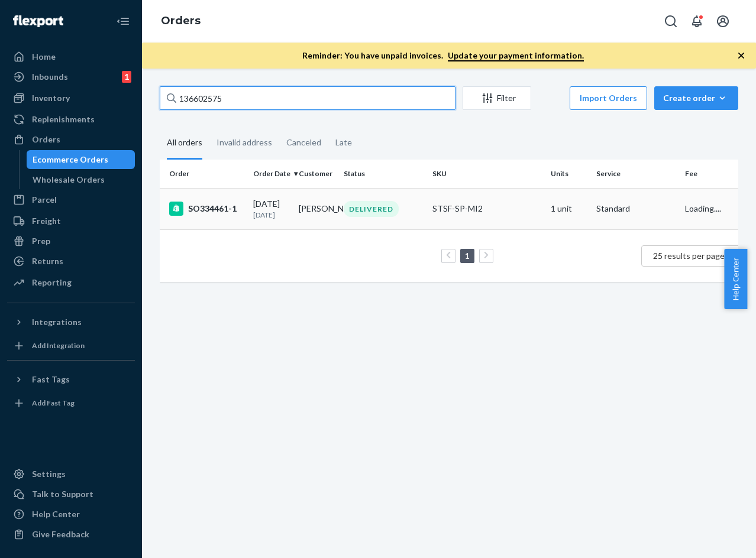 The width and height of the screenshot is (756, 558). What do you see at coordinates (636, 174) in the screenshot?
I see `th: Service` at bounding box center [636, 174].